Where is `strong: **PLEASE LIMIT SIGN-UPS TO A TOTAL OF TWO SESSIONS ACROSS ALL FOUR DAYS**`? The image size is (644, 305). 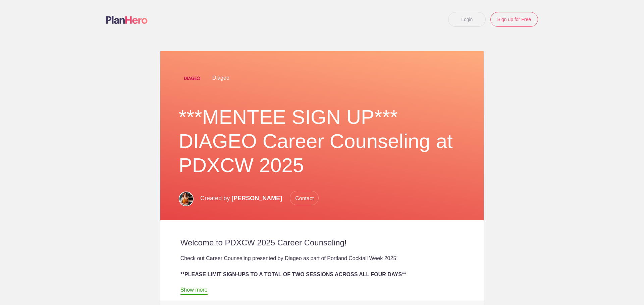 strong: **PLEASE LIMIT SIGN-UPS TO A TOTAL OF TWO SESSIONS ACROSS ALL FOUR DAYS** is located at coordinates (293, 274).